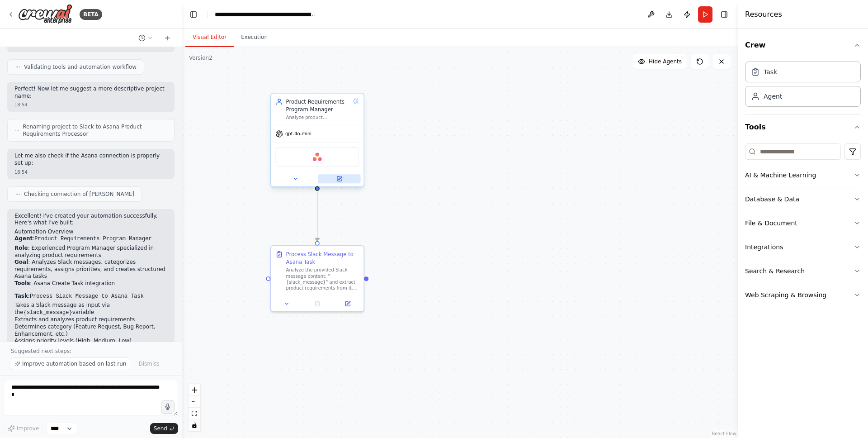 This screenshot has height=438, width=868. What do you see at coordinates (21, 262) in the screenshot?
I see `strong: Goal` at bounding box center [21, 262].